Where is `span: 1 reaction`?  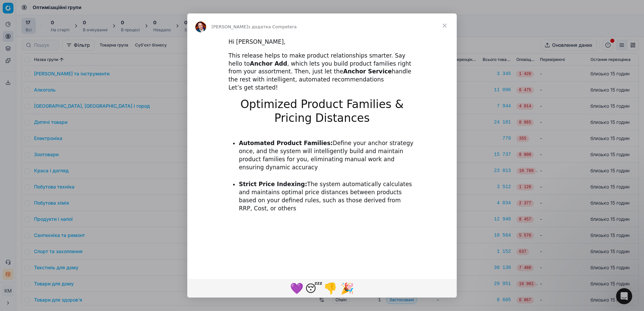 span: 1 reaction is located at coordinates (331, 288).